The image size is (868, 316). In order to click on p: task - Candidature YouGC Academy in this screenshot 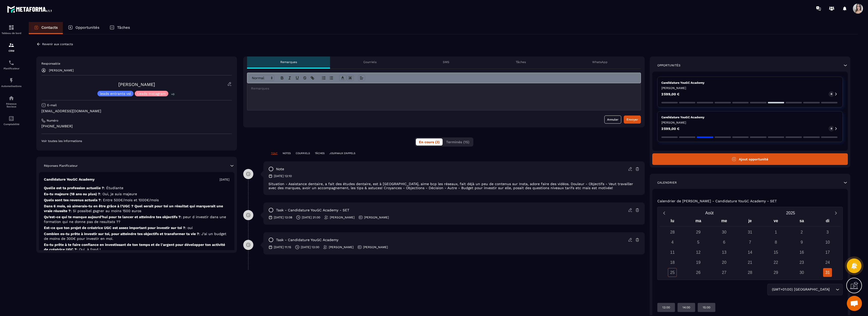, I will do `click(307, 240)`.